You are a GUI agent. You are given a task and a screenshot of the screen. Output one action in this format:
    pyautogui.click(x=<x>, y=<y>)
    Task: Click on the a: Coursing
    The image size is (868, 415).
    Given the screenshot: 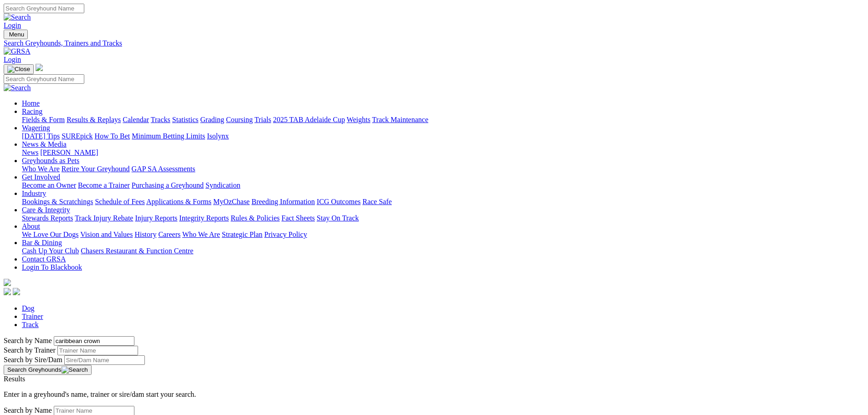 What is the action you would take?
    pyautogui.click(x=239, y=120)
    